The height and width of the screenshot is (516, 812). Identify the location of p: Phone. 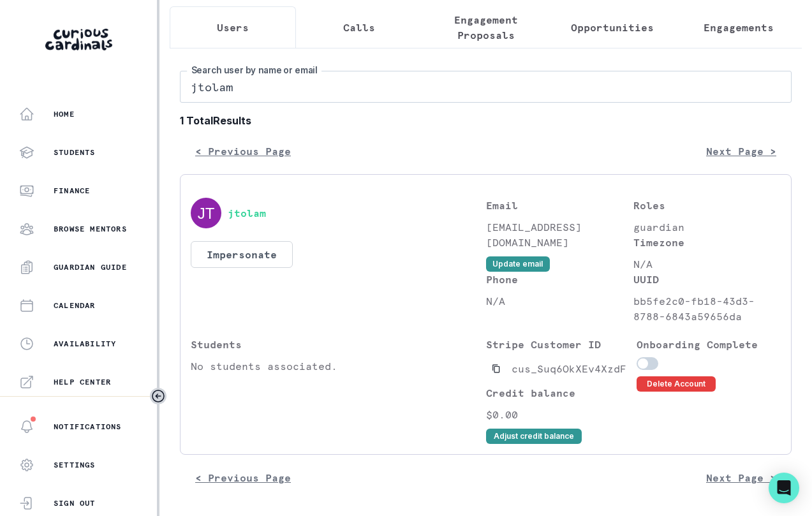
(559, 279).